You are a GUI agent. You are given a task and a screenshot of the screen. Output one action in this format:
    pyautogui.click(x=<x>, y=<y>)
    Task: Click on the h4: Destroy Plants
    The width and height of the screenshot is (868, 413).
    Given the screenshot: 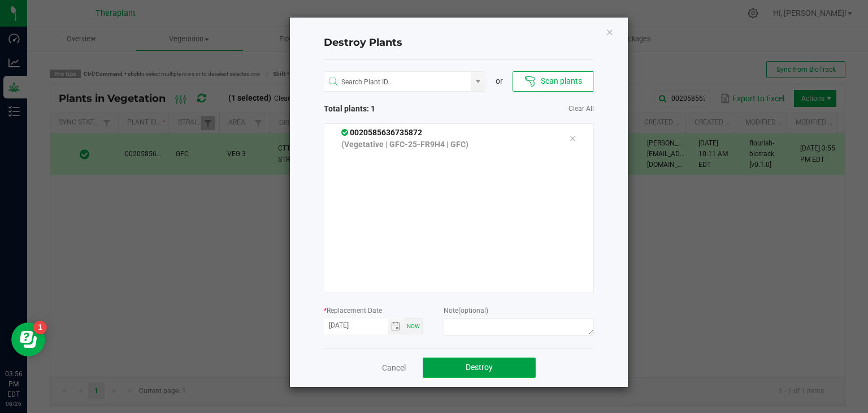 What is the action you would take?
    pyautogui.click(x=459, y=43)
    